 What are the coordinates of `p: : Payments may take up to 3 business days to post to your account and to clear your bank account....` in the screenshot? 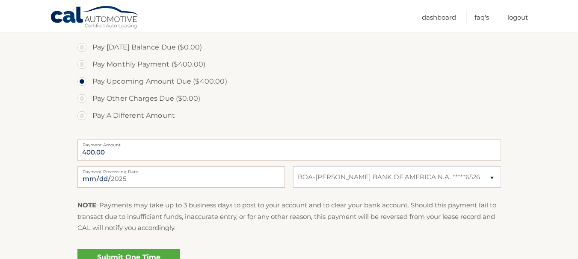 It's located at (289, 217).